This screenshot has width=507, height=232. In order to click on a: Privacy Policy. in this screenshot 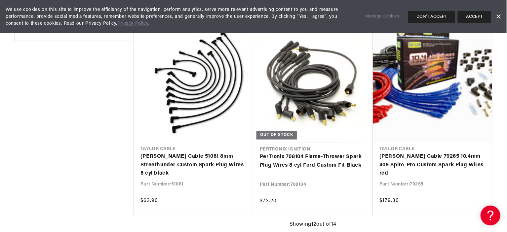, I will do `click(133, 23)`.